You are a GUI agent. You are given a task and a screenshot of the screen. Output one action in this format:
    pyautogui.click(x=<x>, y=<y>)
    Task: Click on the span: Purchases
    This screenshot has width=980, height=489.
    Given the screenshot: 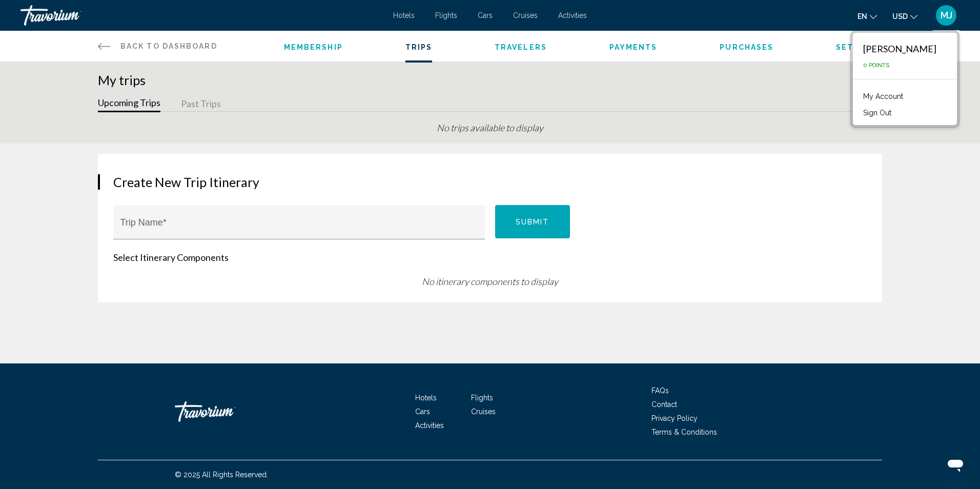 What is the action you would take?
    pyautogui.click(x=746, y=47)
    